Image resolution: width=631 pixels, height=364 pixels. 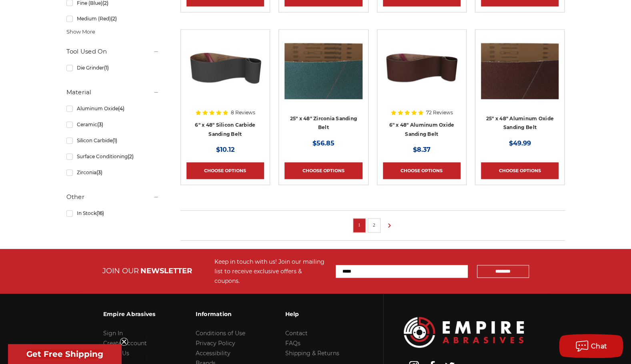 What do you see at coordinates (225, 67) in the screenshot?
I see `img: 6" x 48" Silicon Carbide File Belt` at bounding box center [225, 67].